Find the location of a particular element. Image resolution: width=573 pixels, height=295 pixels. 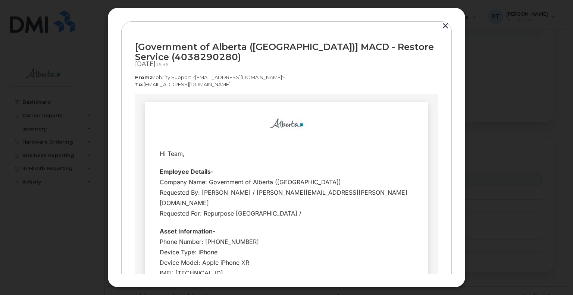

div: Hi Team, is located at coordinates (151, 59).